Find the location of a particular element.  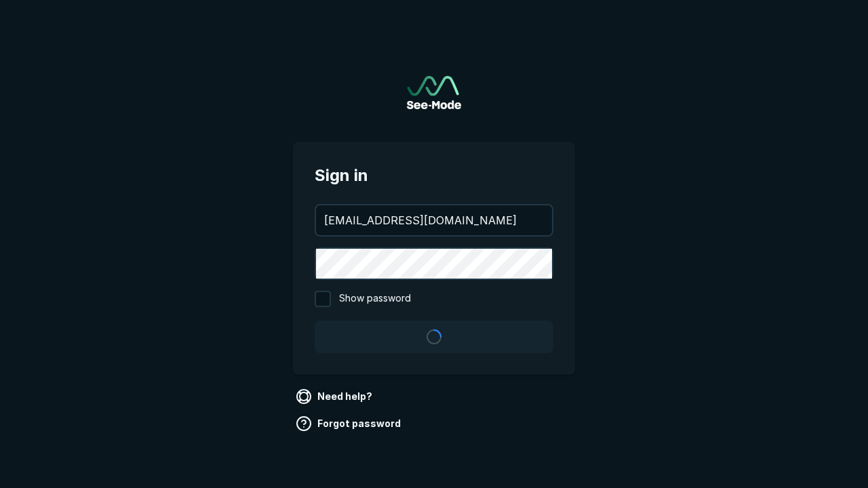

a: Forgot password is located at coordinates (349, 424).